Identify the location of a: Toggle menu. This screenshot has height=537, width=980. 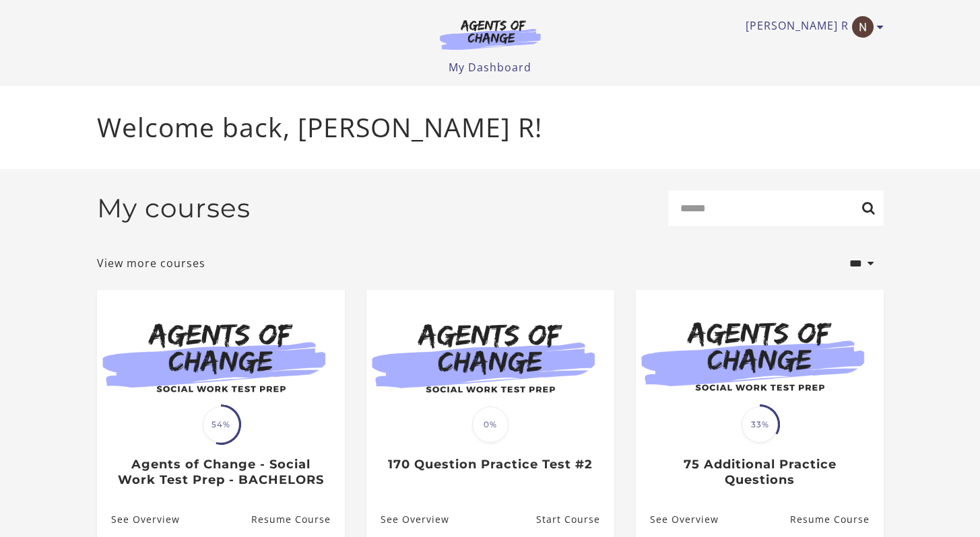
(811, 27).